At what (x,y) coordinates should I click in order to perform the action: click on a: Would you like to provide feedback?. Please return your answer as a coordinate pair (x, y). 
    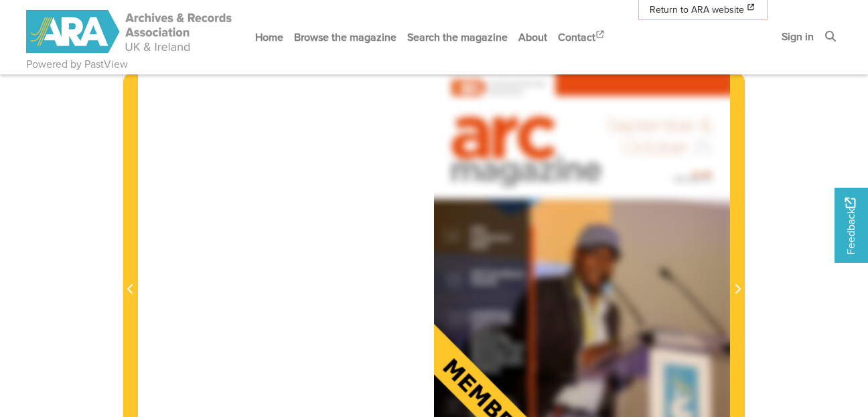
    Looking at the image, I should click on (851, 226).